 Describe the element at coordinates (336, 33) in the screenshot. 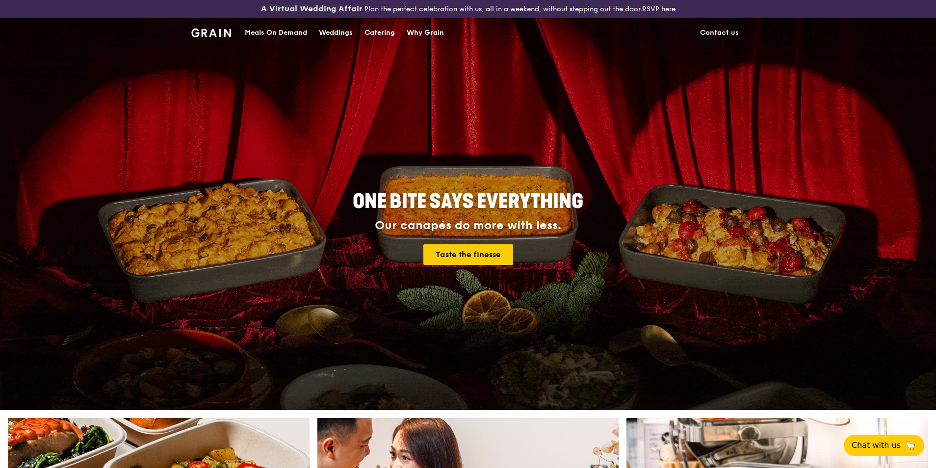

I see `a: Weddings` at that location.